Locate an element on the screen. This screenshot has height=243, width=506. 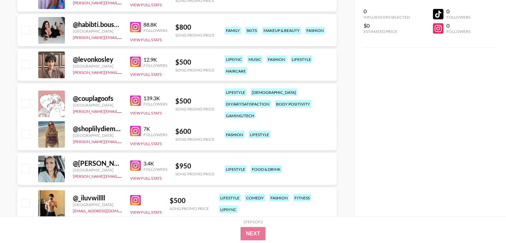
div: @ couplagoofs is located at coordinates (97, 98).